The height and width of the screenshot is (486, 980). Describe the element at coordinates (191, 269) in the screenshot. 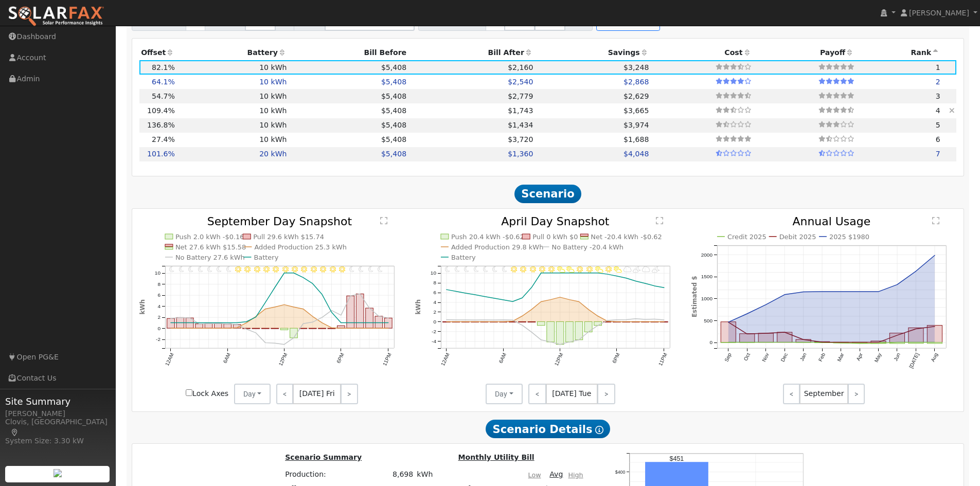

I see `i: 2AM - Clear` at that location.